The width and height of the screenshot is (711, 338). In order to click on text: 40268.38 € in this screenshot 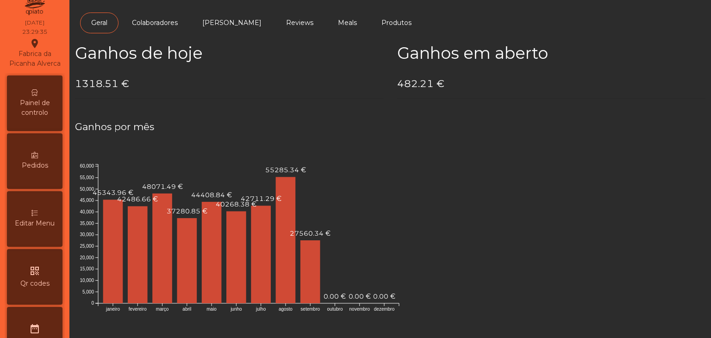, I will do `click(236, 204)`.